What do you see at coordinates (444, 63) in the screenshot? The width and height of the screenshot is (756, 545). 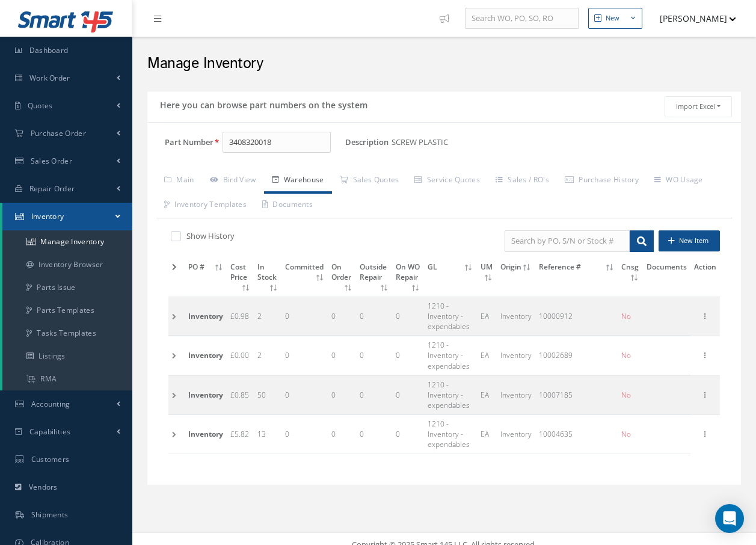 I see `h2: Manage Inventory` at bounding box center [444, 63].